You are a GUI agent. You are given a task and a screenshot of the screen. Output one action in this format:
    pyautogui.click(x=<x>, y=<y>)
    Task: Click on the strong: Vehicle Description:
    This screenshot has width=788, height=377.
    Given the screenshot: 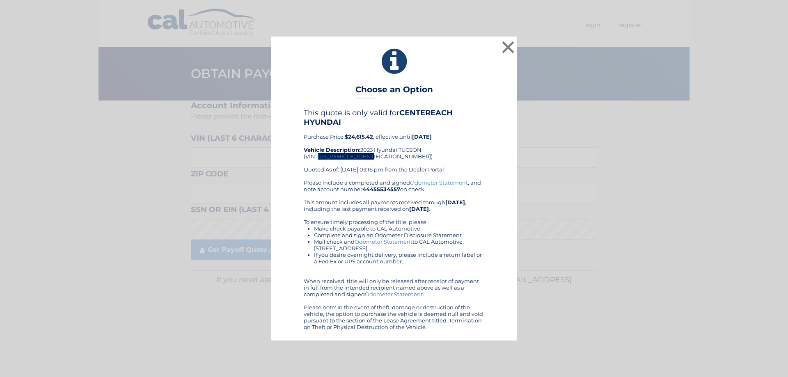 What is the action you would take?
    pyautogui.click(x=332, y=150)
    